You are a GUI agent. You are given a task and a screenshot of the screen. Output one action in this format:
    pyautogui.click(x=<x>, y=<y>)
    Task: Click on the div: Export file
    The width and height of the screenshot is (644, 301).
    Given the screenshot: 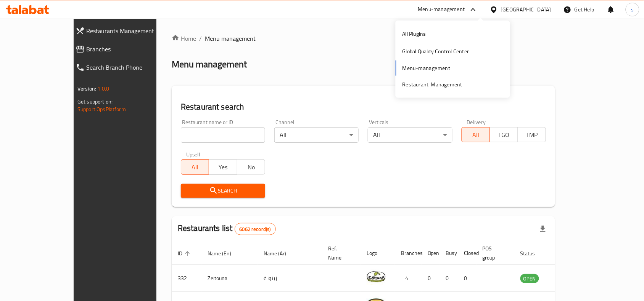 What is the action you would take?
    pyautogui.click(x=543, y=229)
    